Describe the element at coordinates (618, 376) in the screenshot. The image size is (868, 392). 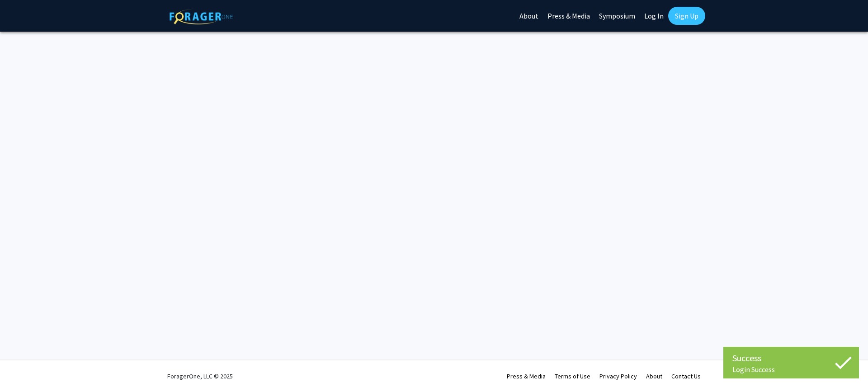
I see `a: Privacy Policy` at that location.